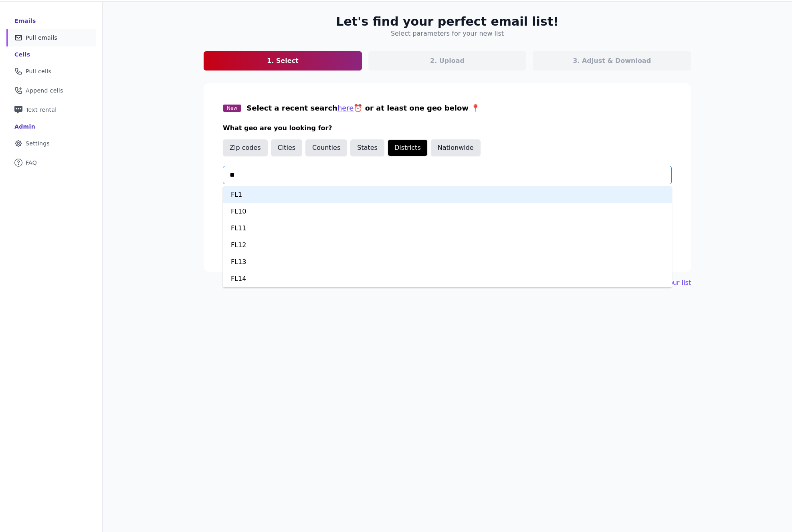 The width and height of the screenshot is (792, 532). I want to click on a: Append cells, so click(51, 90).